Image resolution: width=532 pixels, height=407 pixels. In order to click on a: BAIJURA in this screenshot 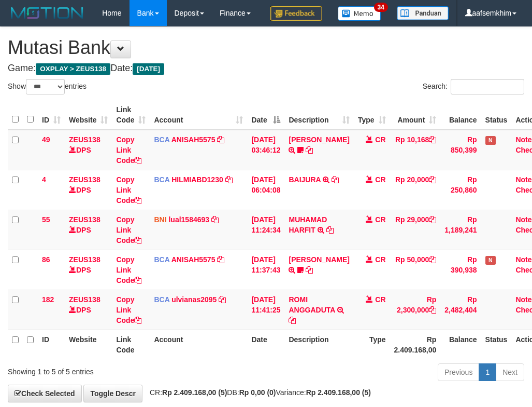, I will do `click(305, 180)`.